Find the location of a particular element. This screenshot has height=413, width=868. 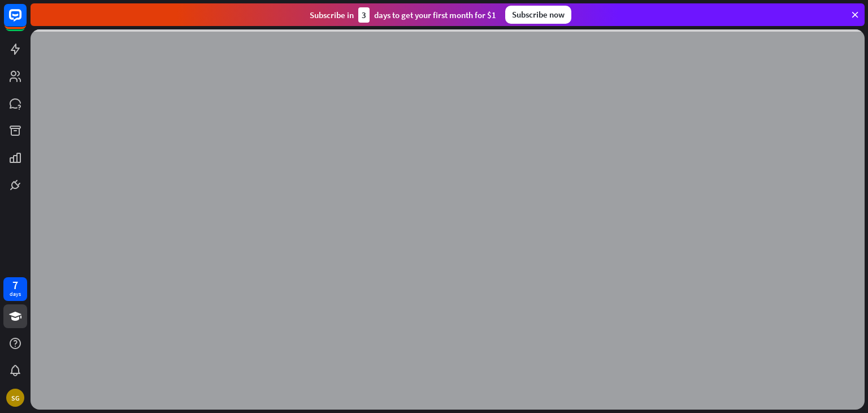

div: 3 is located at coordinates (364, 15).